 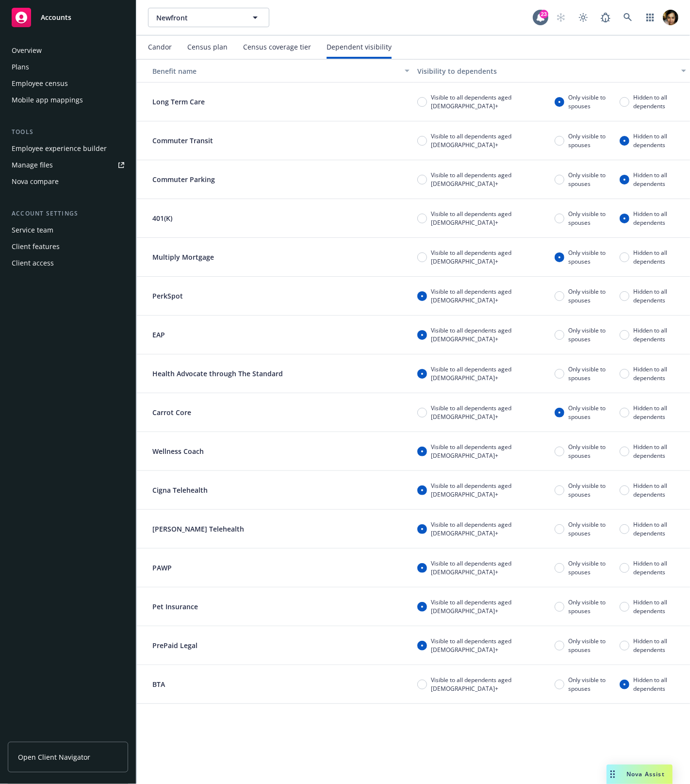 I want to click on div: Manage files, so click(x=32, y=165).